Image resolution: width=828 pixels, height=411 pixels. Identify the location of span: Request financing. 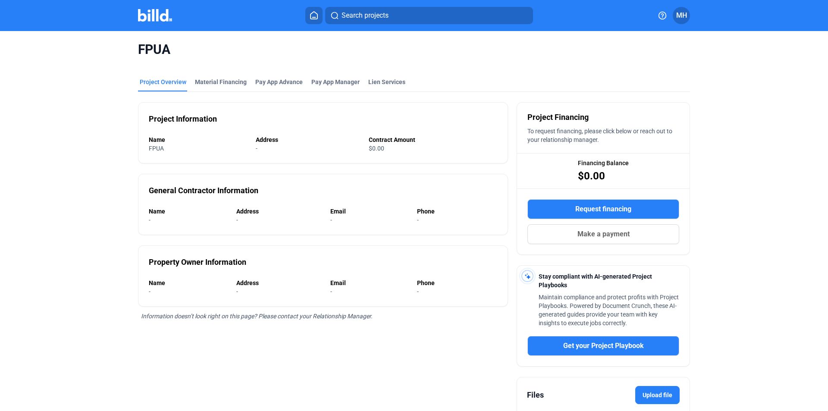
(603, 209).